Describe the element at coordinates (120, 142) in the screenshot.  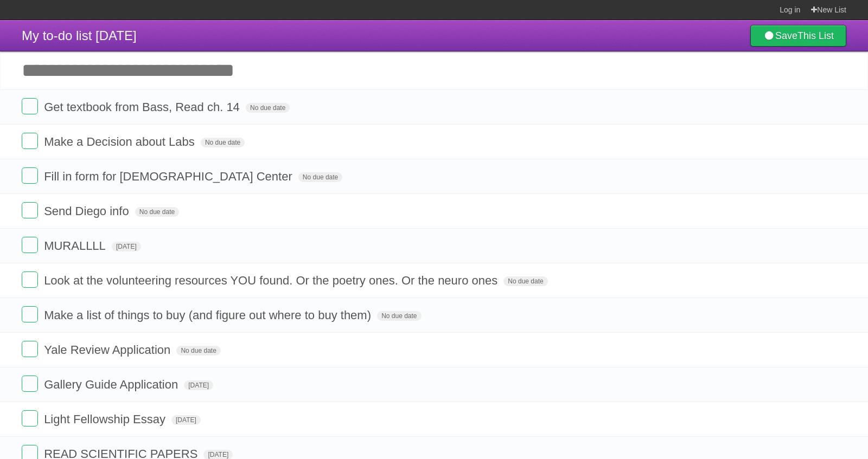
I see `span: Make a Decision about Labs` at that location.